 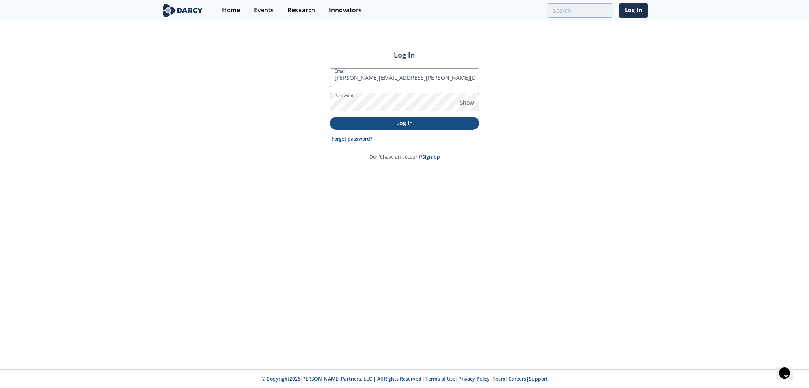 What do you see at coordinates (474, 379) in the screenshot?
I see `a: Privacy Policy` at bounding box center [474, 379].